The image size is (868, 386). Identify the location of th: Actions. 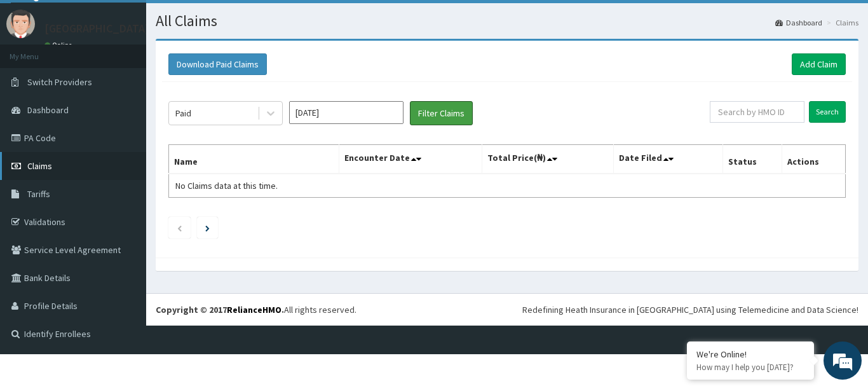
(813, 159).